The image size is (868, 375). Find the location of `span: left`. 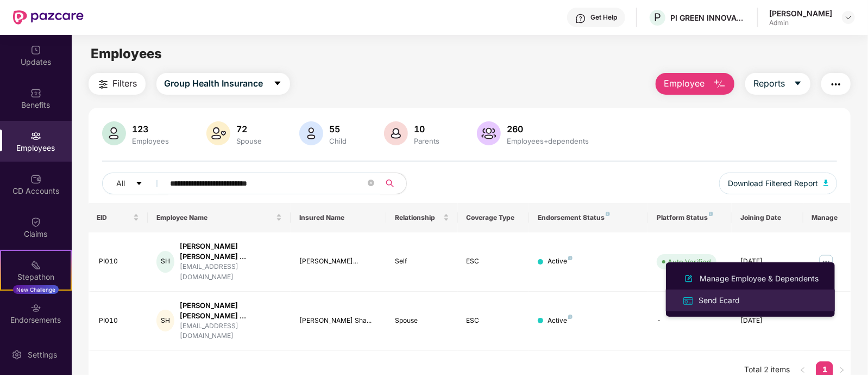

span: left is located at coordinates (803, 370).